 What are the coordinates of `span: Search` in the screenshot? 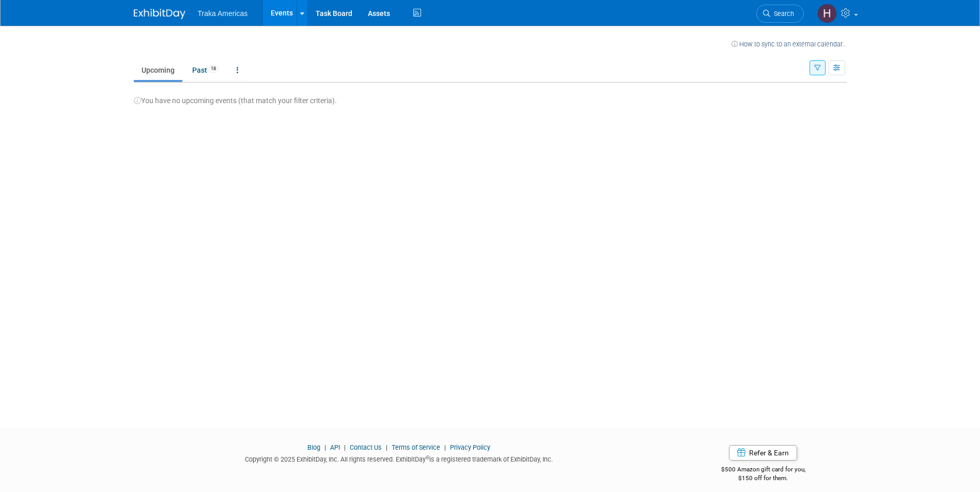 It's located at (782, 13).